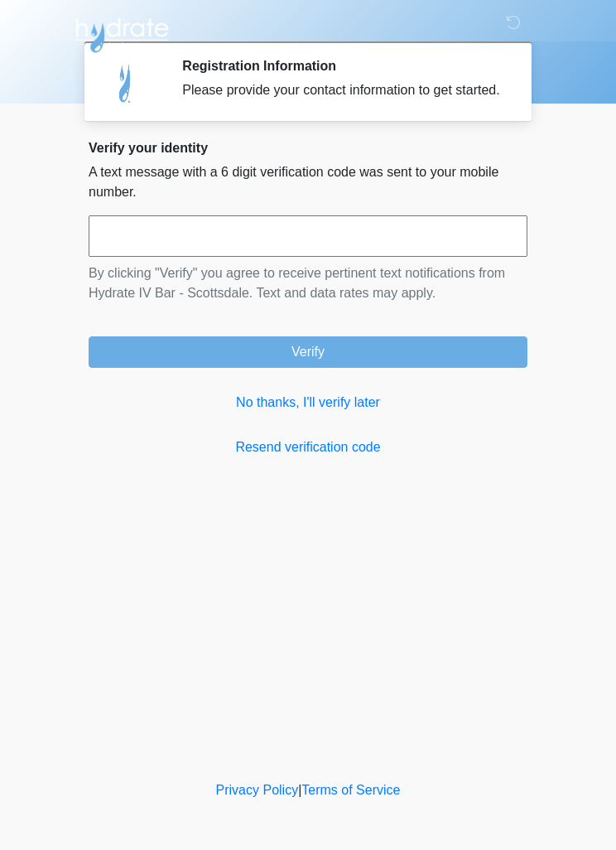 The width and height of the screenshot is (616, 850). I want to click on img: Hydrate IV Bar - Scottsdale Logo, so click(122, 33).